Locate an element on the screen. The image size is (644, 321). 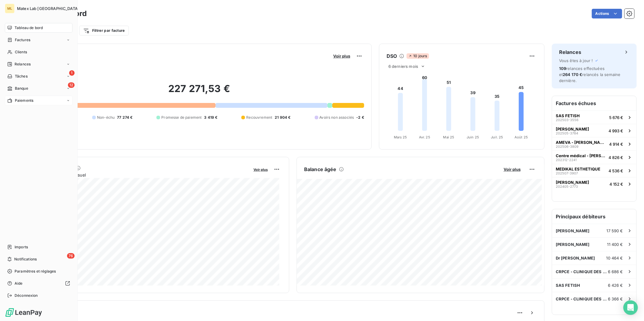
span: 4 152 € is located at coordinates (616, 184).